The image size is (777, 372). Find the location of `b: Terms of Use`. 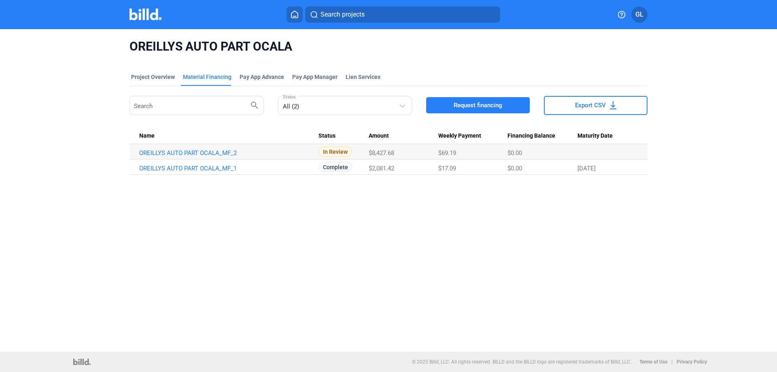

b: Terms of Use is located at coordinates (653, 362).